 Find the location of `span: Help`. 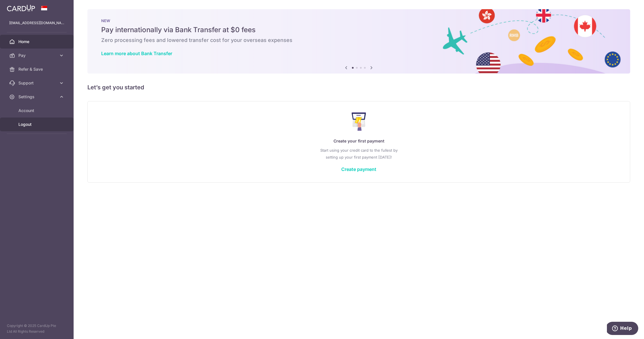

span: Help is located at coordinates (19, 7).